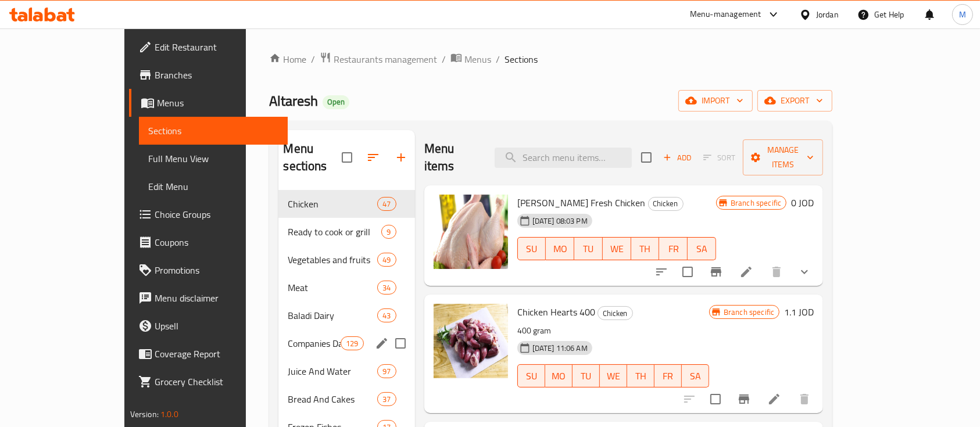 The height and width of the screenshot is (427, 980). What do you see at coordinates (213, 186) in the screenshot?
I see `span: Edit Menu` at bounding box center [213, 186].